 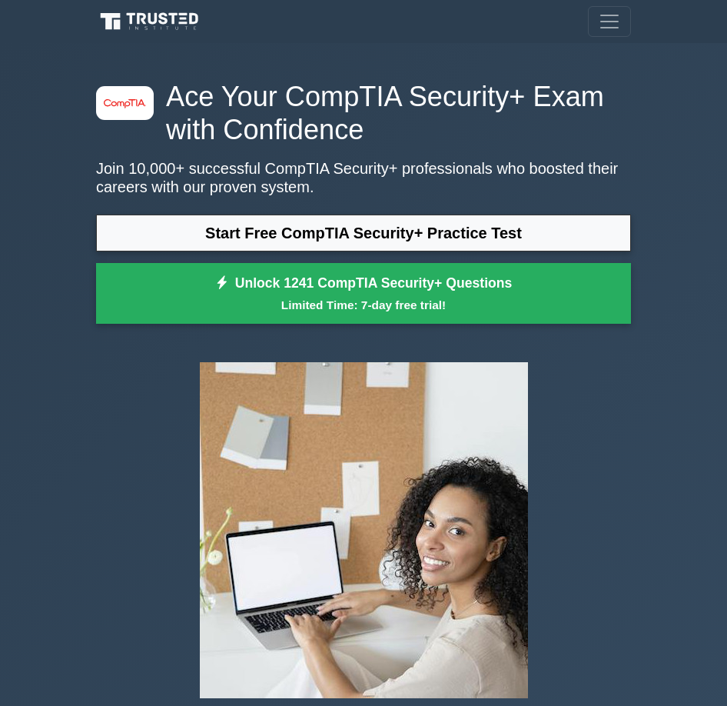 What do you see at coordinates (364, 113) in the screenshot?
I see `h1: Ace Your CompTIA Security+ Exam with Confidence` at bounding box center [364, 113].